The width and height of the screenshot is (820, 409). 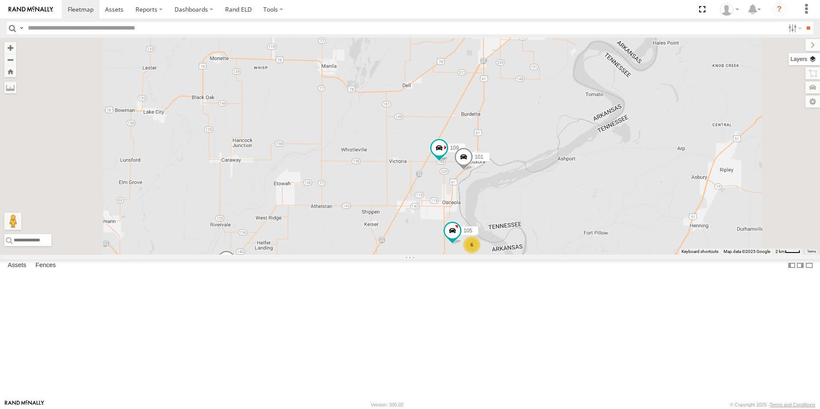 I want to click on button: Zoom Home, so click(x=10, y=71).